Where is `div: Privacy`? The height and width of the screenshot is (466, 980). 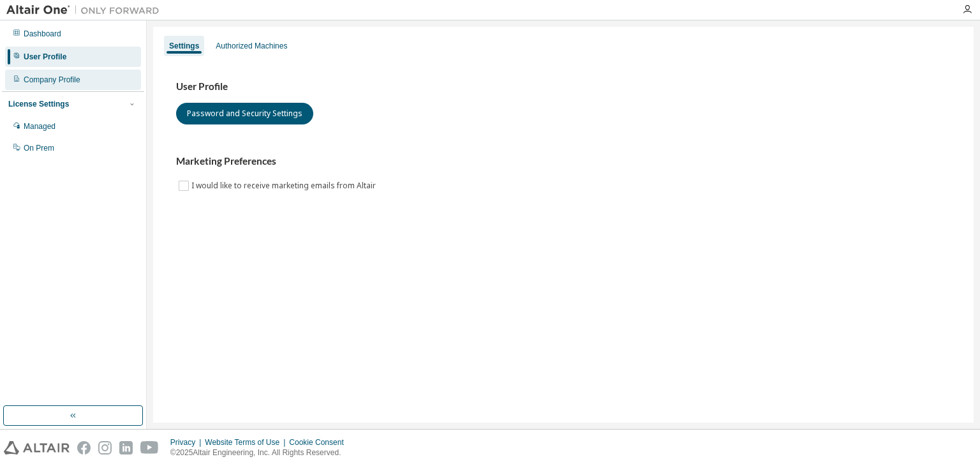 div: Privacy is located at coordinates (188, 442).